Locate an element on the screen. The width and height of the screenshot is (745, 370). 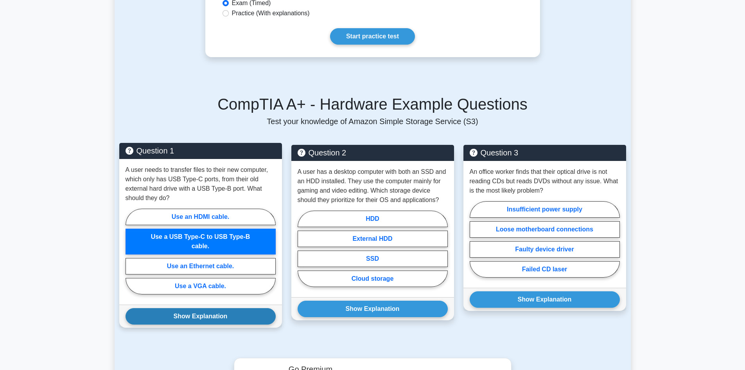
label: Cloud storage is located at coordinates (373, 278).